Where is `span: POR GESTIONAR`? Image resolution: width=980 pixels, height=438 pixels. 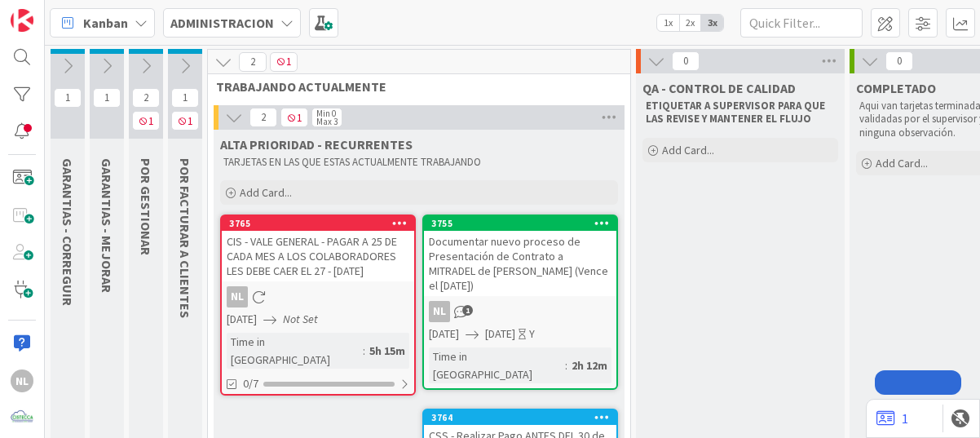
span: POR GESTIONAR is located at coordinates (146, 207).